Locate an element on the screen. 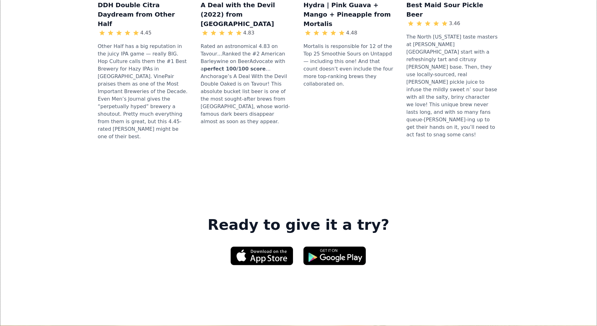 This screenshot has height=326, width=597. div: Mortalis is responsible for 12 of the Top 25 Smoothie Sours on Untappd — including this one! And ... is located at coordinates (350, 65).